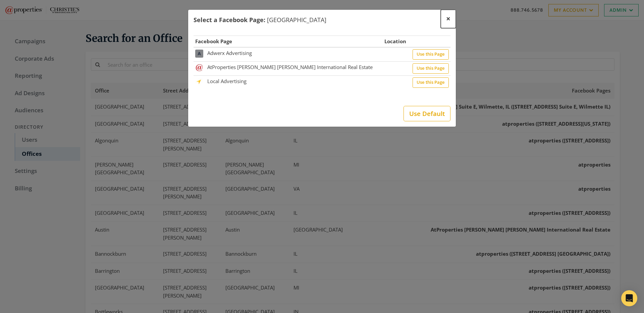 The image size is (644, 313). I want to click on td: Local Advertising, so click(288, 82).